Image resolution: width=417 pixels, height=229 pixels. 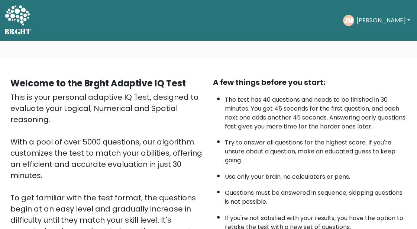 I want to click on li: Questions must be answered in sequence; skipping questions is not possible., so click(x=316, y=195).